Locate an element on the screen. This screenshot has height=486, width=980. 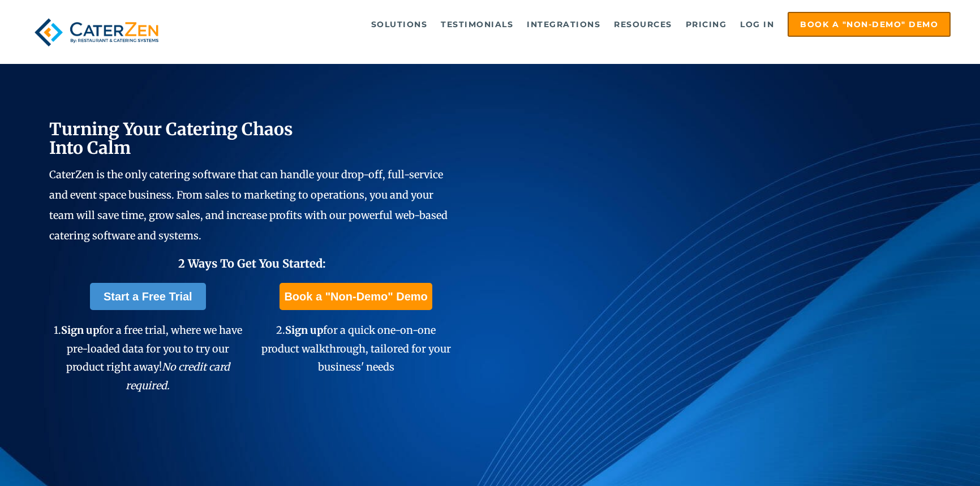
a: Resources is located at coordinates (643, 25).